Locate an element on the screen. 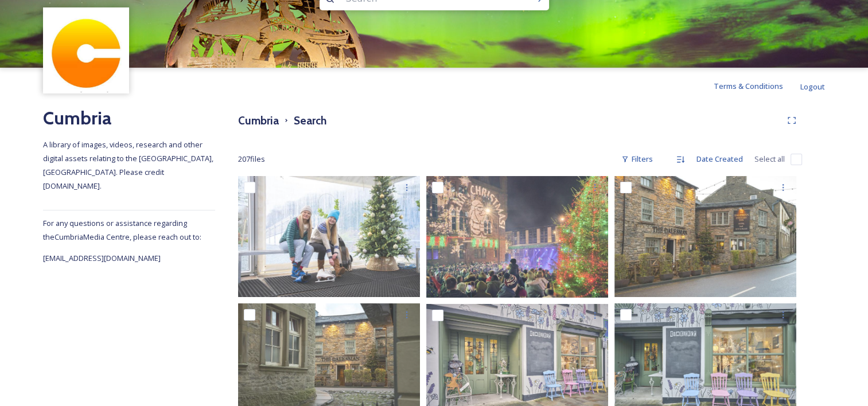  span: 207 file s is located at coordinates (251, 159).